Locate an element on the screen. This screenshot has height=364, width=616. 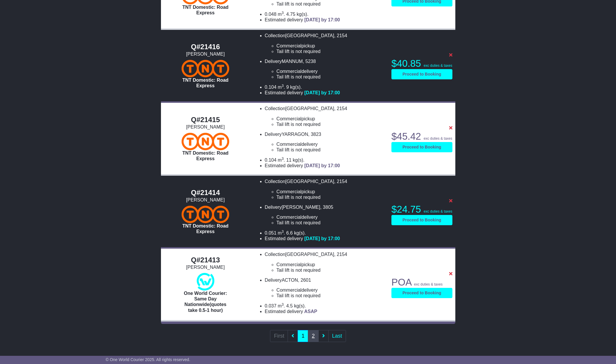
span: 0.048 is located at coordinates (271, 14).